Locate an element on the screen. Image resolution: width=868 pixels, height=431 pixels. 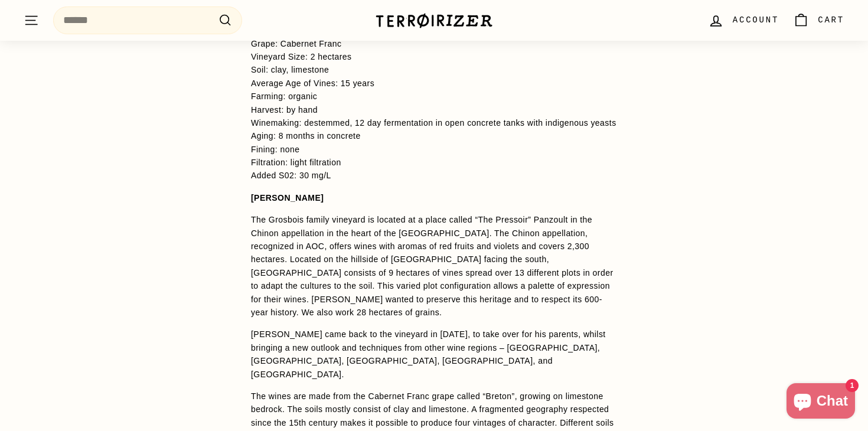
span: Nicolas a souhaité conserver ce patrimoine et d’en respecter son histoire vieille de 600 ans. is located at coordinates (427, 306).